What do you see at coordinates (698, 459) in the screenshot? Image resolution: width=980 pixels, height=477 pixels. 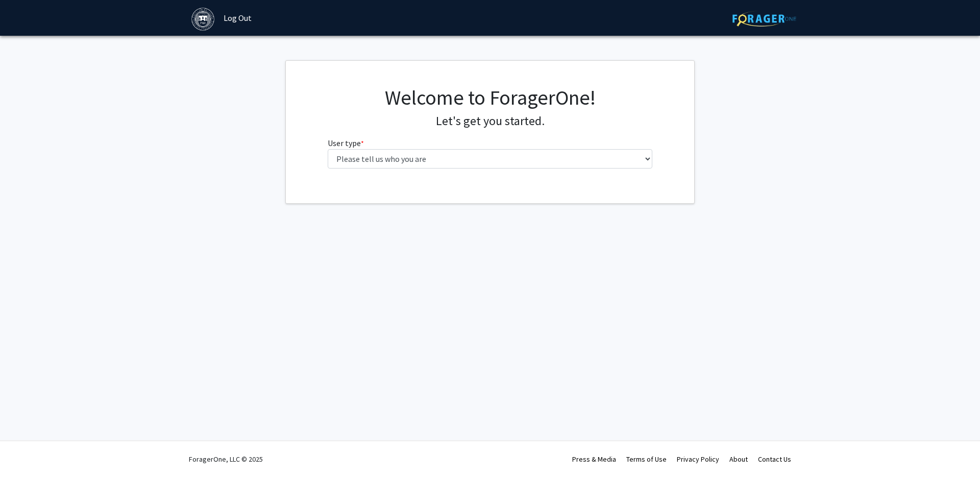 I see `a: Privacy Policy` at bounding box center [698, 459].